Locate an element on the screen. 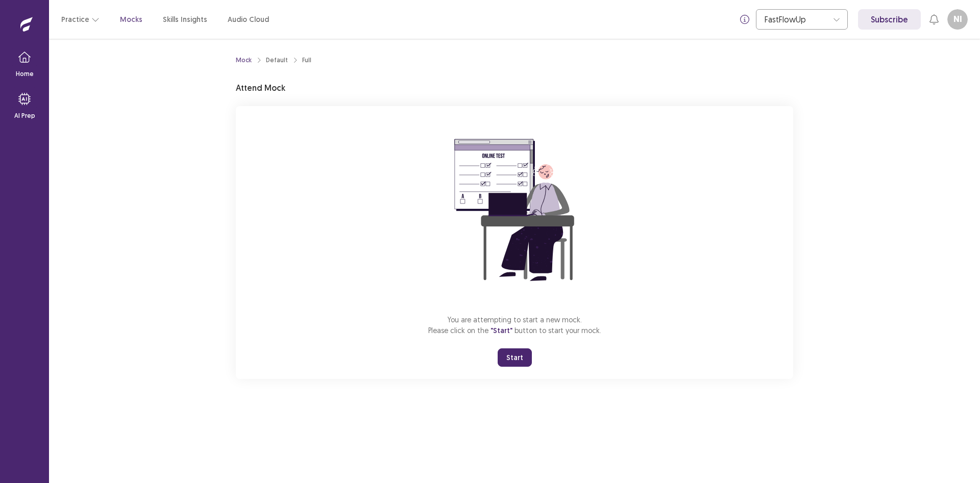 The width and height of the screenshot is (980, 483). button: info is located at coordinates (744, 19).